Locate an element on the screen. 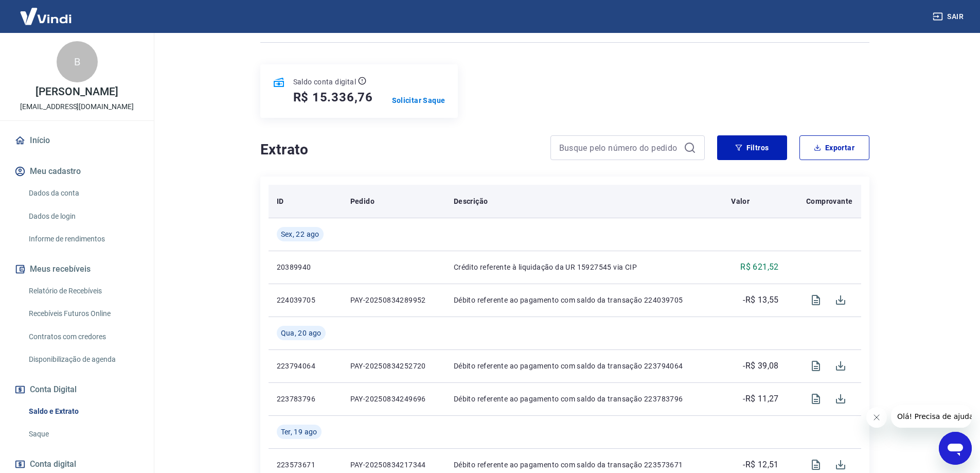 This screenshot has height=473, width=980. button: Exportar is located at coordinates (834, 148).